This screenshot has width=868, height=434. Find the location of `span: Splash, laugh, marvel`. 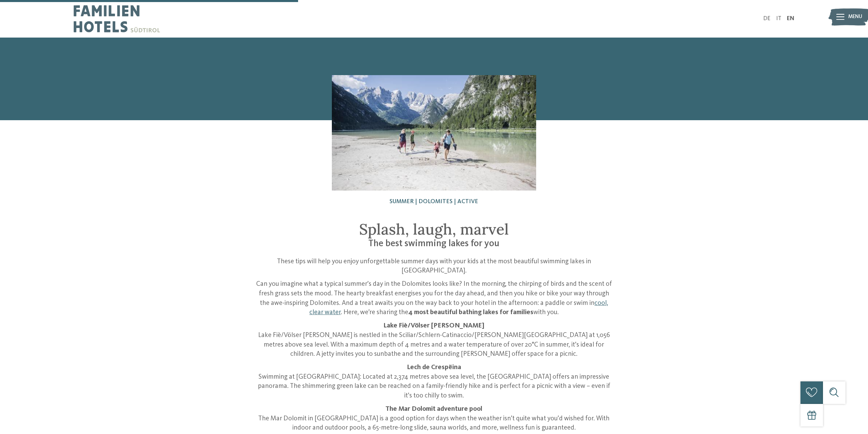

span: Splash, laugh, marvel is located at coordinates (434, 229).